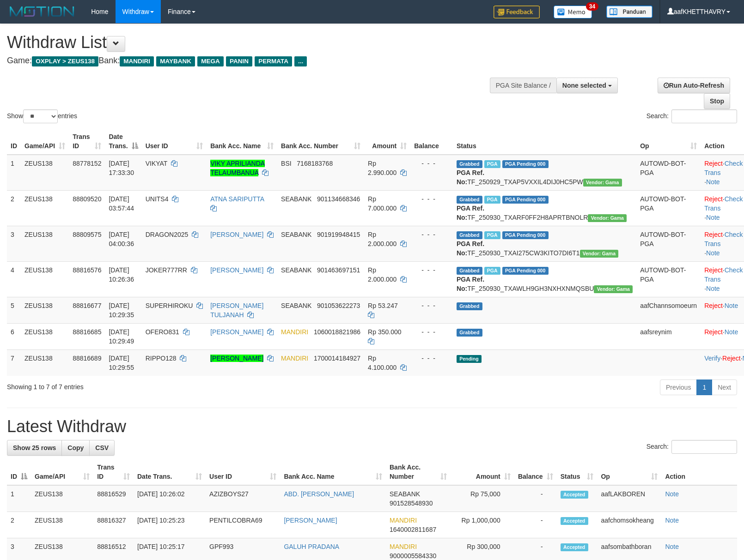 The width and height of the screenshot is (744, 560). I want to click on a: Copy, so click(75, 448).